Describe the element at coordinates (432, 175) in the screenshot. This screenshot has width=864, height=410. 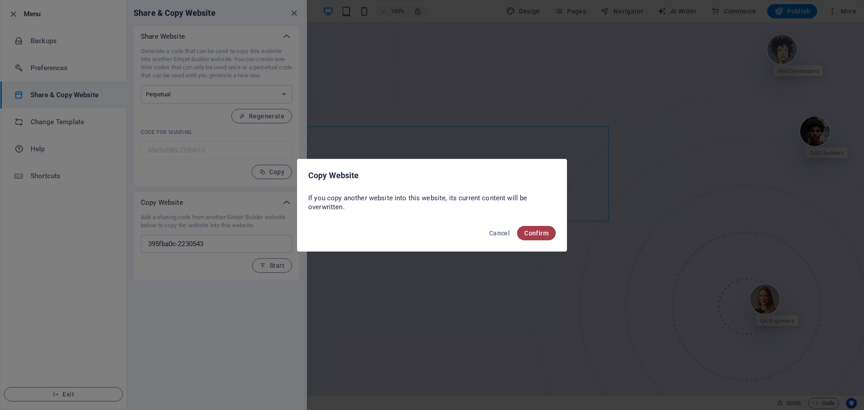
I see `h2: Copy Website` at that location.